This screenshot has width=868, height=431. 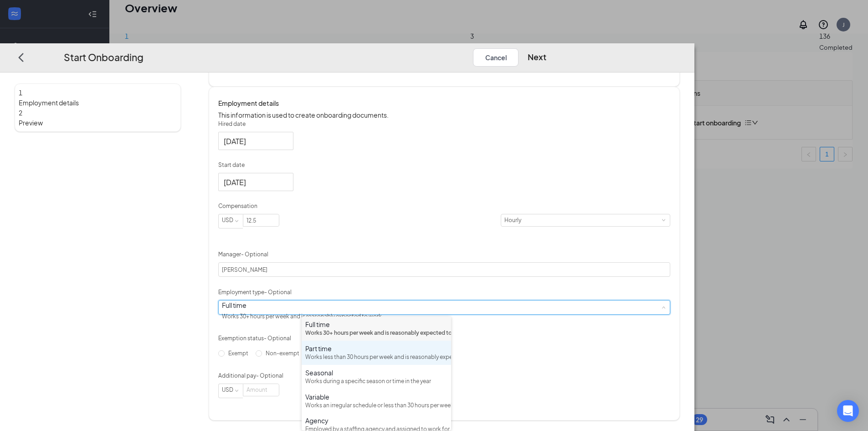 What do you see at coordinates (444, 270) in the screenshot?
I see `input: Manager name` at bounding box center [444, 270].